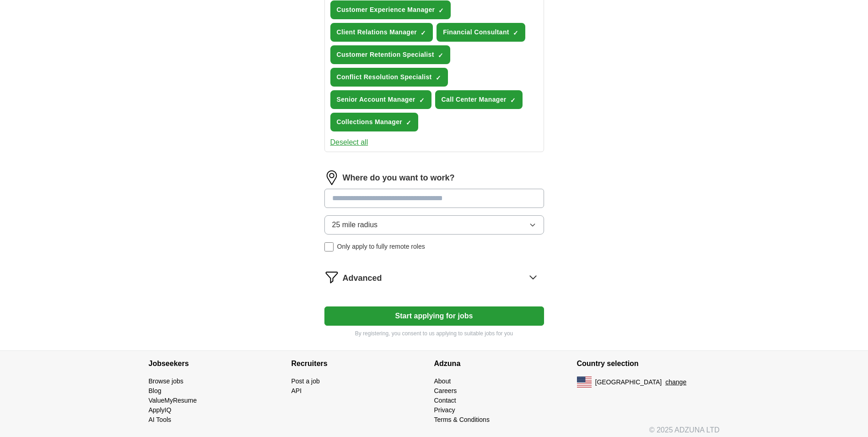 The image size is (868, 437). What do you see at coordinates (376, 100) in the screenshot?
I see `span: Senior Account Manager` at bounding box center [376, 100].